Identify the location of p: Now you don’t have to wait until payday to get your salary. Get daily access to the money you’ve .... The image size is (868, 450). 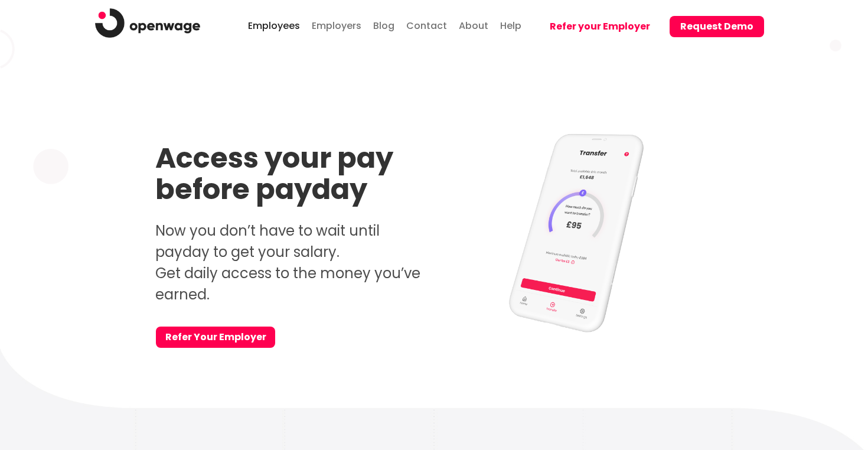
(290, 263).